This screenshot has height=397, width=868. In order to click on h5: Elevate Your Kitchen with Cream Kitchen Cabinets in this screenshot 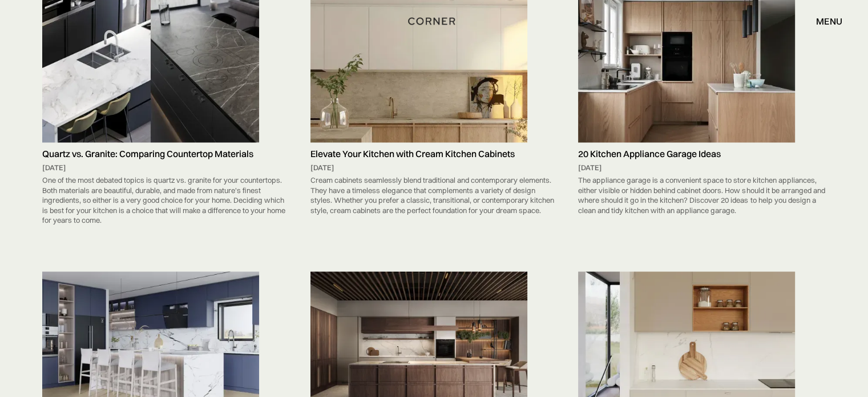, I will do `click(434, 153)`.